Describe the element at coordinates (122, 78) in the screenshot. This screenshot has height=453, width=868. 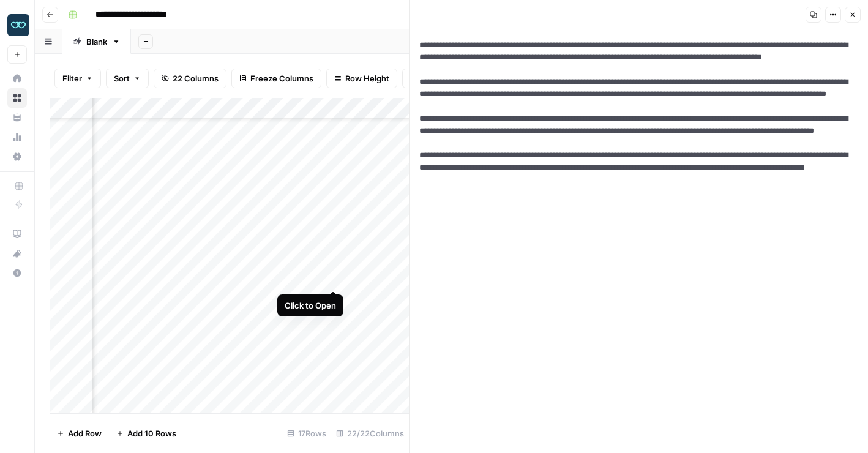
I see `span: Sort` at that location.